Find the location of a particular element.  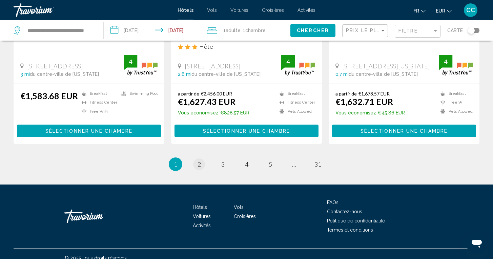

span: Prix le plus bas is located at coordinates (372, 30).